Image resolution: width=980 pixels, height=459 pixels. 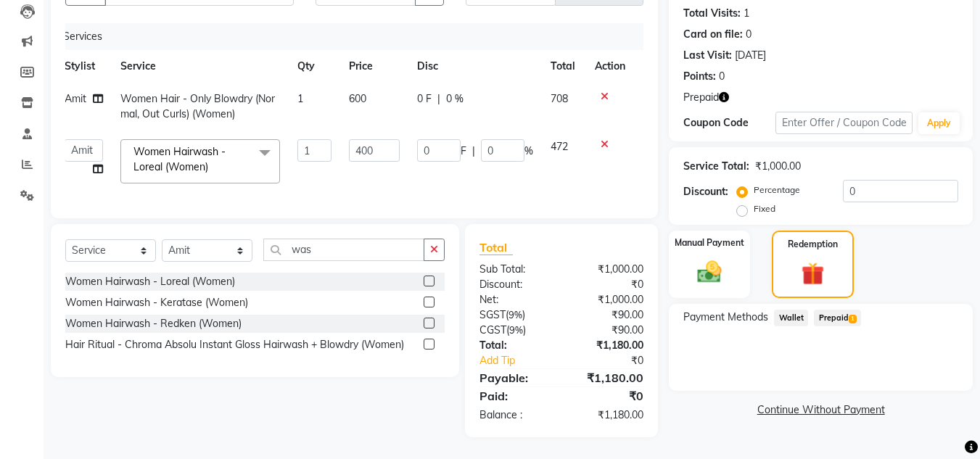 What do you see at coordinates (475, 66) in the screenshot?
I see `th: Disc` at bounding box center [475, 66].